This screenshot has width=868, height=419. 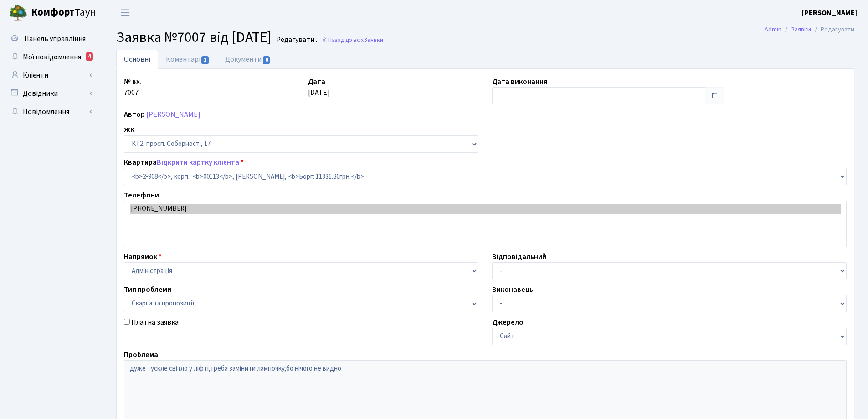 I want to click on a: Коментарі, so click(x=188, y=59).